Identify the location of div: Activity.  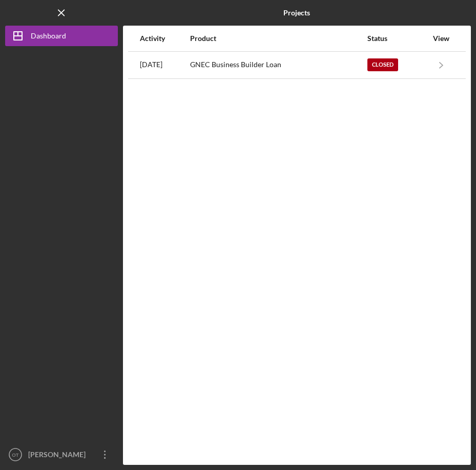
(164, 38).